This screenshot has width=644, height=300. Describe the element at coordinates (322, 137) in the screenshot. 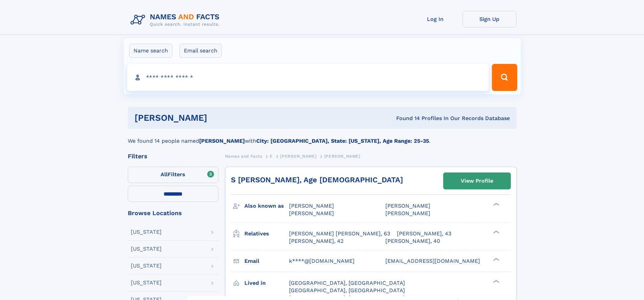

I see `div: We found 14 people named with .` at that location.